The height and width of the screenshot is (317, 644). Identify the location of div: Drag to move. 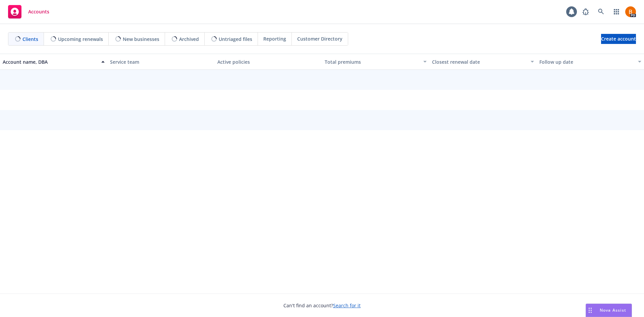
(590, 310).